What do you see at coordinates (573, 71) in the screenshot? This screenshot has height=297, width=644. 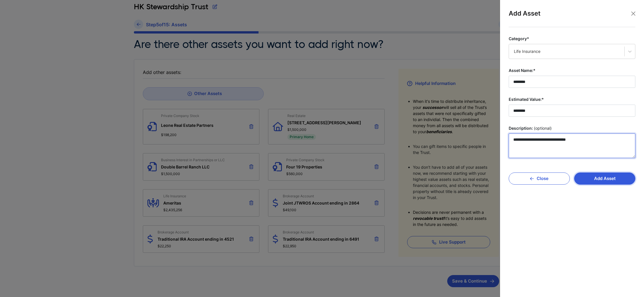 I see `label: Asset Name:*` at bounding box center [573, 71].